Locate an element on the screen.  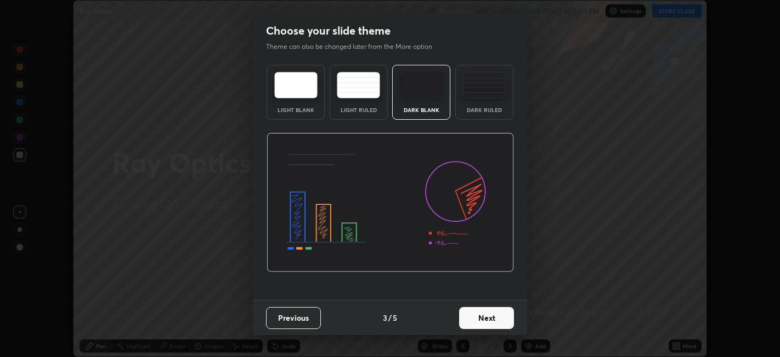
h4: 3 is located at coordinates (385, 317).